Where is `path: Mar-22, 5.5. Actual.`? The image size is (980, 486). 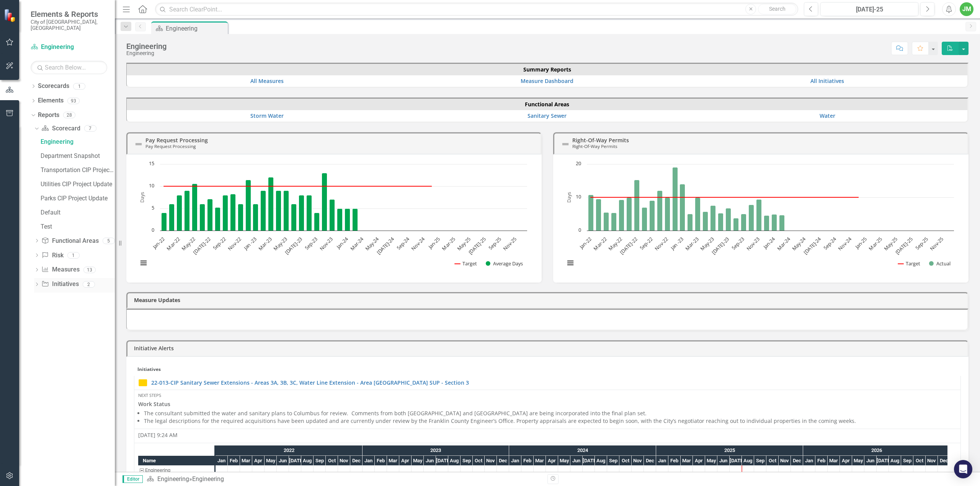 path: Mar-22, 5.5. Actual. is located at coordinates (607, 222).